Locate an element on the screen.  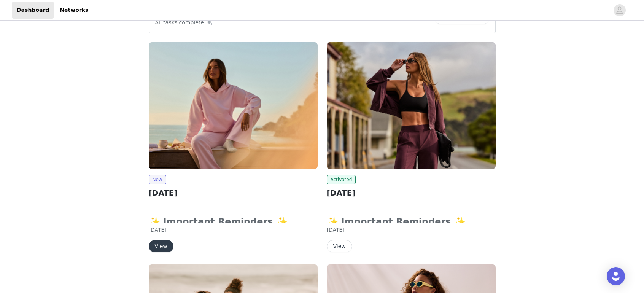
div: avatar is located at coordinates (620, 10).